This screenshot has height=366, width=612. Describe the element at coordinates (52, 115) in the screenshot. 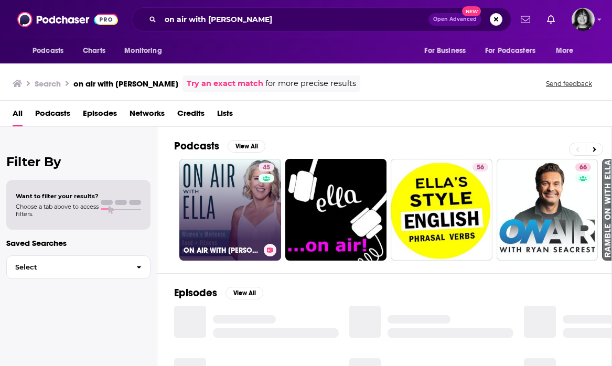

I see `a: Podcasts` at that location.